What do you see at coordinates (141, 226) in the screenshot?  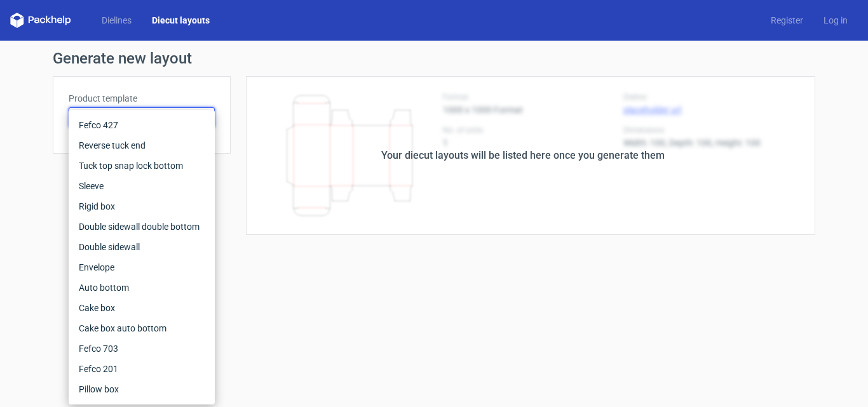 I see `div: Double sidewall double bottom` at bounding box center [141, 226].